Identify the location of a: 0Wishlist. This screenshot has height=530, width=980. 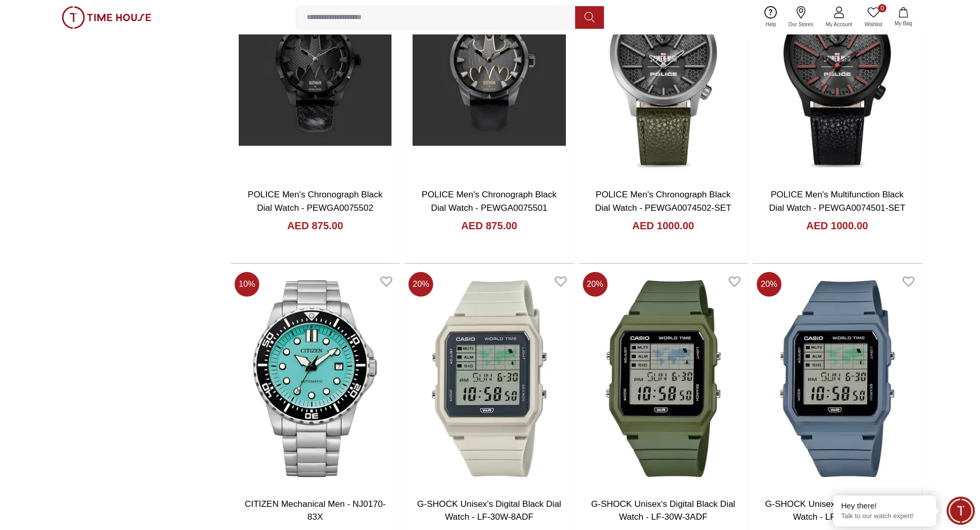
(873, 17).